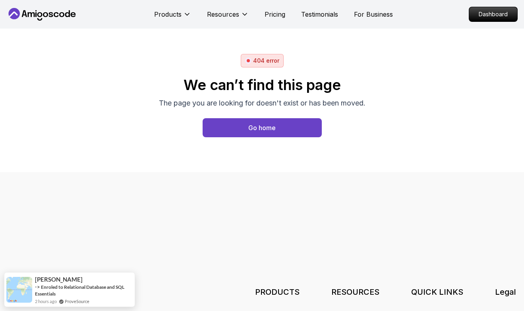  I want to click on span: 2 hours ago, so click(46, 301).